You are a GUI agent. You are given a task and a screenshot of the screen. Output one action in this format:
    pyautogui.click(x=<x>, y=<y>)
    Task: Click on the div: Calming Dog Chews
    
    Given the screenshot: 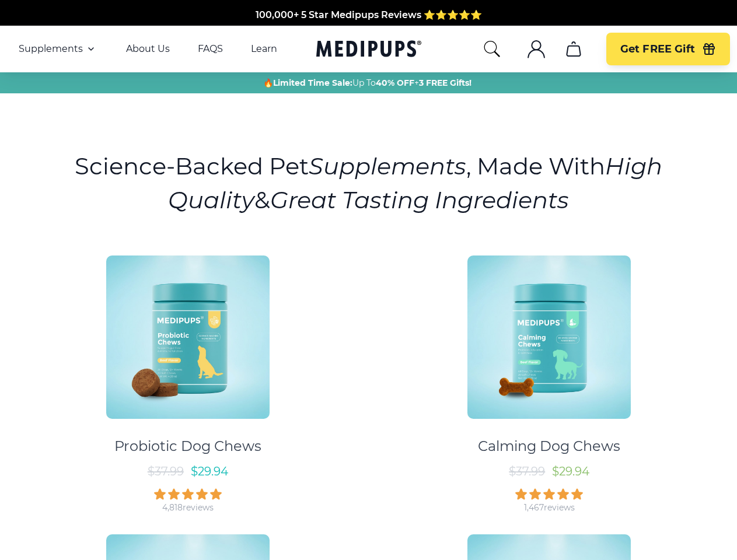 What is the action you would take?
    pyautogui.click(x=549, y=446)
    